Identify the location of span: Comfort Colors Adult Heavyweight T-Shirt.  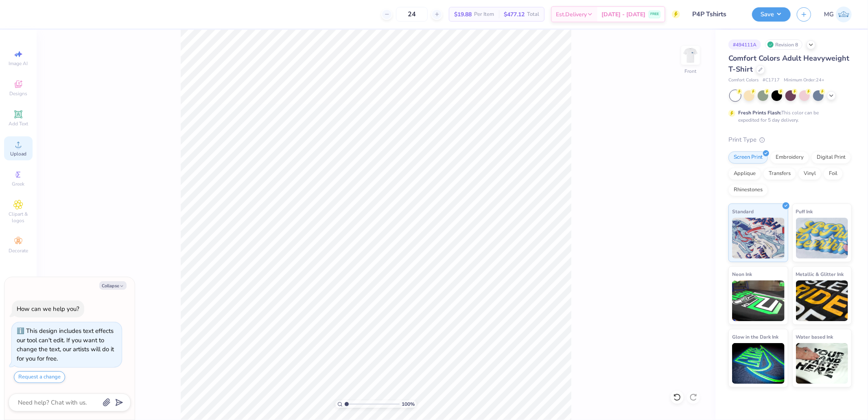
(789, 63).